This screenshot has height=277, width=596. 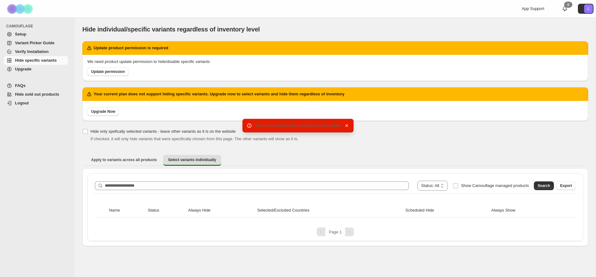 What do you see at coordinates (194, 139) in the screenshot?
I see `span: If checked, it will only hide variants that were specifically chosen from this page. The other va...` at bounding box center [194, 139].